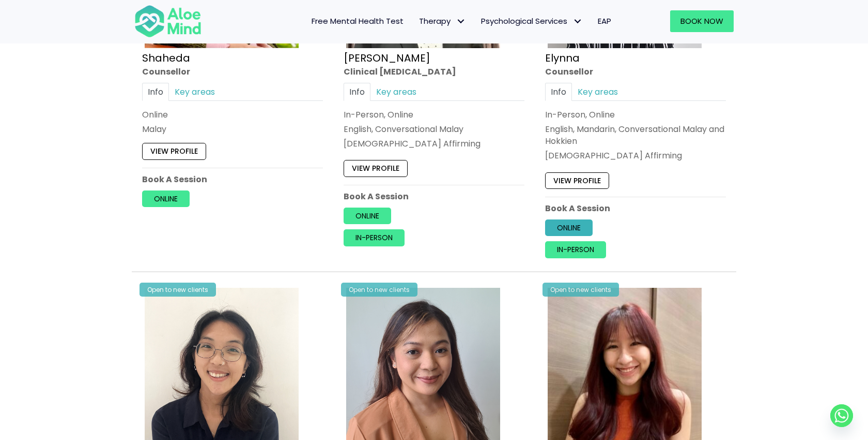  What do you see at coordinates (461, 21) in the screenshot?
I see `span: Therapy: submenu` at bounding box center [461, 21].